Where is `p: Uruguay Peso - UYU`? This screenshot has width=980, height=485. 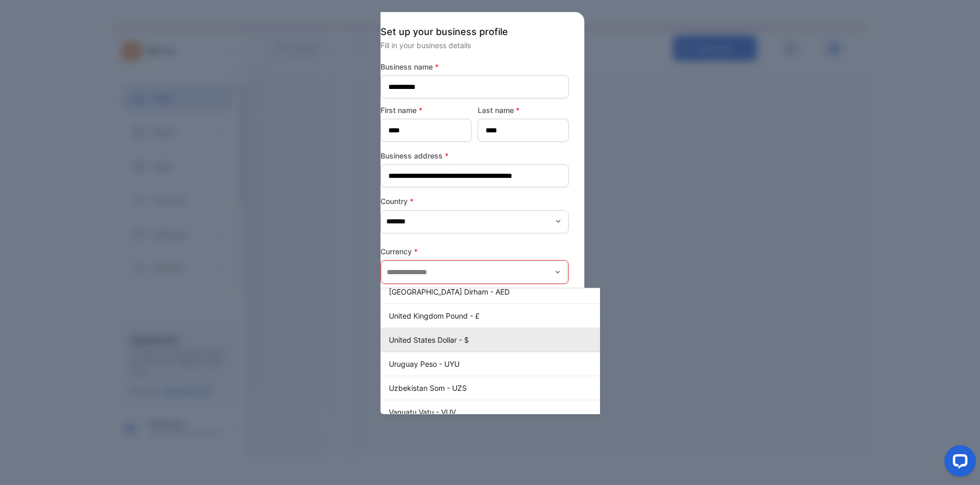 p: Uruguay Peso - UYU is located at coordinates (514, 364).